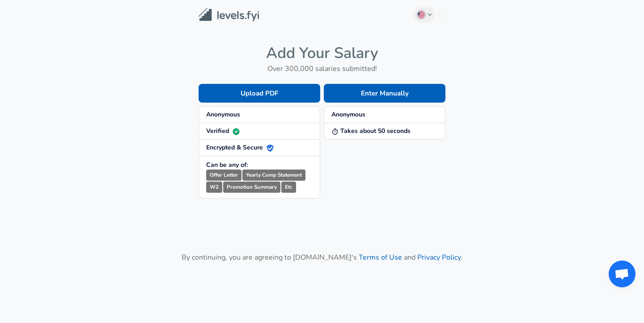  What do you see at coordinates (223, 131) in the screenshot?
I see `strong: Verified` at bounding box center [223, 131].